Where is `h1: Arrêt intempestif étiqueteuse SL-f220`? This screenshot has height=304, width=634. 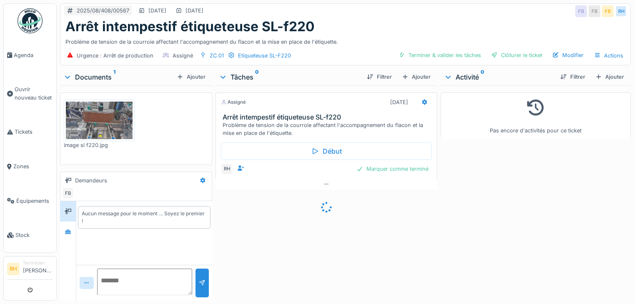 h1: Arrêt intempestif étiqueteuse SL-f220 is located at coordinates (190, 27).